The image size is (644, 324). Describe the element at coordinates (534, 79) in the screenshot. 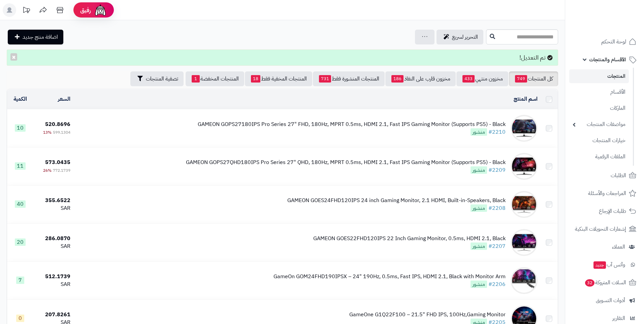

I see `a: كل المنتجات749` at that location.